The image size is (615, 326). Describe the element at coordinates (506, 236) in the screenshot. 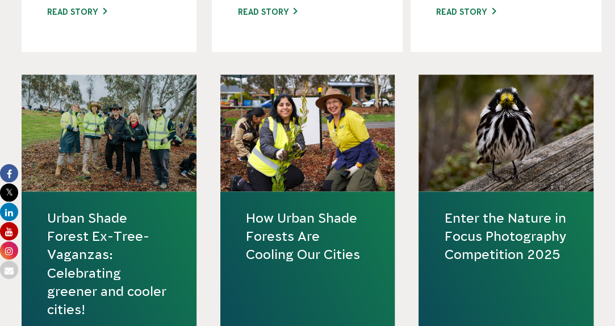

I see `a: Enter the Nature in Focus Photography Competition 2025` at that location.